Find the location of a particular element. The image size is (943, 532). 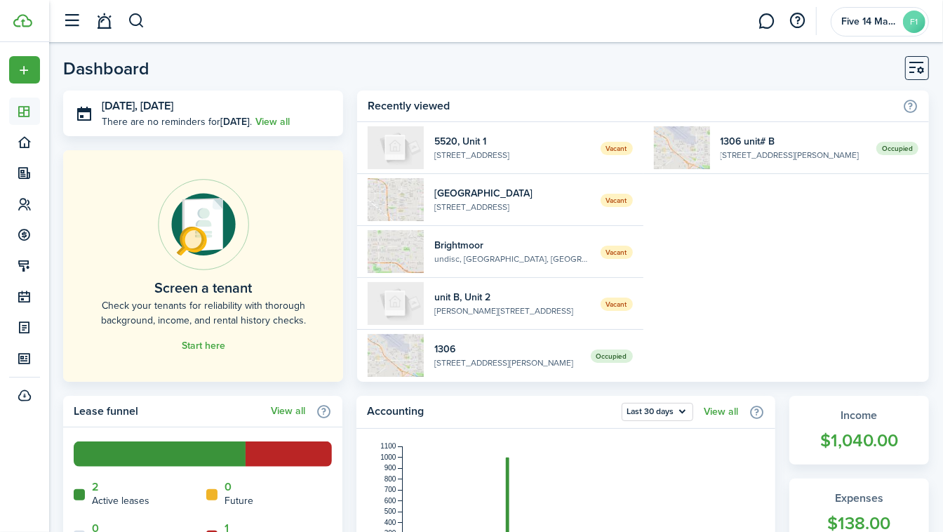

p: There are no reminders for . is located at coordinates (177, 121).